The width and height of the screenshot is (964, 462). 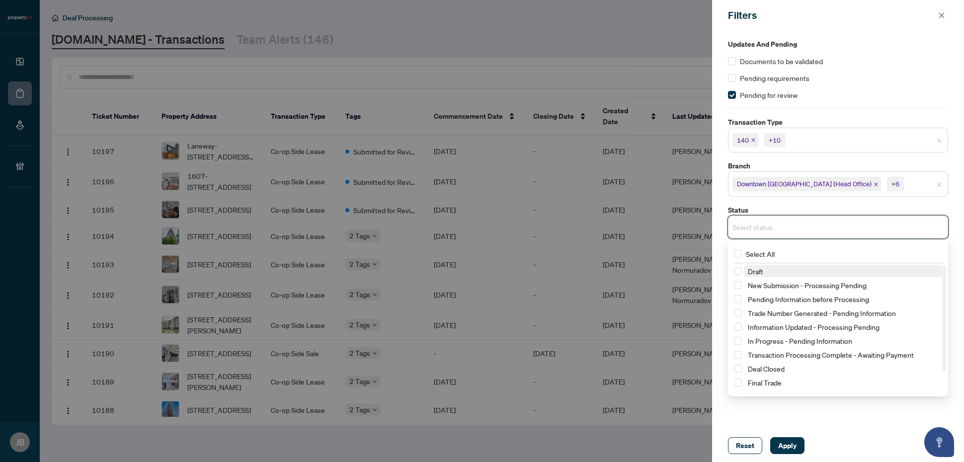 What do you see at coordinates (807, 184) in the screenshot?
I see `span: Downtown Toronto (Head Office)` at bounding box center [807, 184].